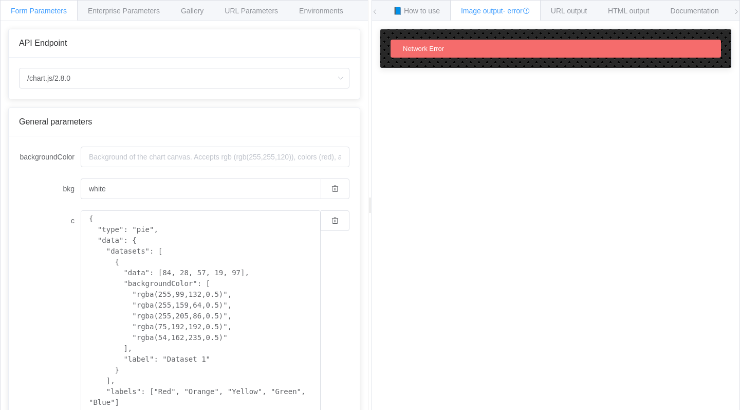 This screenshot has width=740, height=410. Describe the element at coordinates (416, 11) in the screenshot. I see `span: 📘 How to use` at that location.